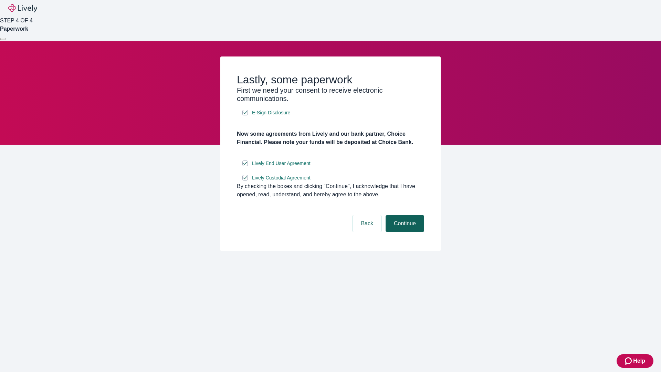 The image size is (661, 372). I want to click on h4: Now some agreements from Lively and our bank partner, Choice Financial. Please note your funds wi..., so click(331, 138).